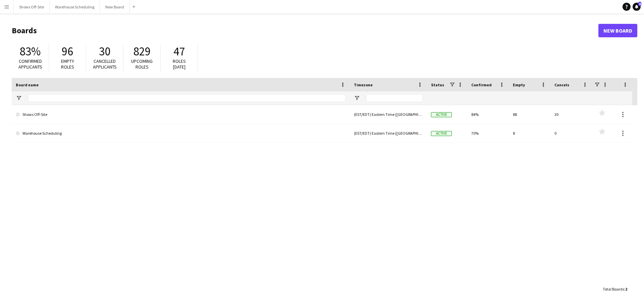 The width and height of the screenshot is (644, 306). Describe the element at coordinates (363, 85) in the screenshot. I see `span: Timezone` at that location.